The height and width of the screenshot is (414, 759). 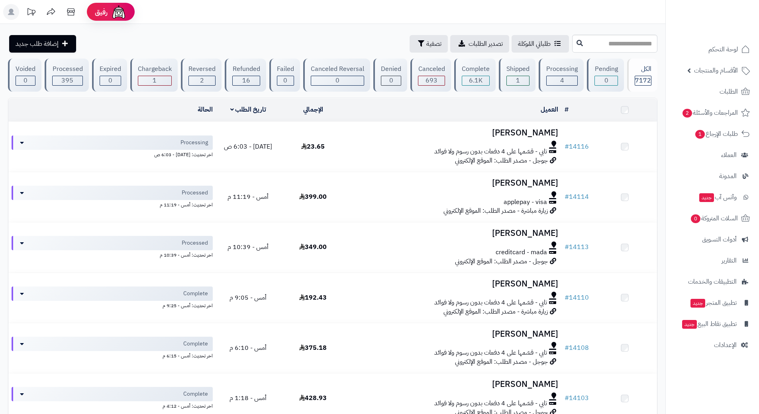 I want to click on span: السلات المتروكة, so click(x=714, y=218).